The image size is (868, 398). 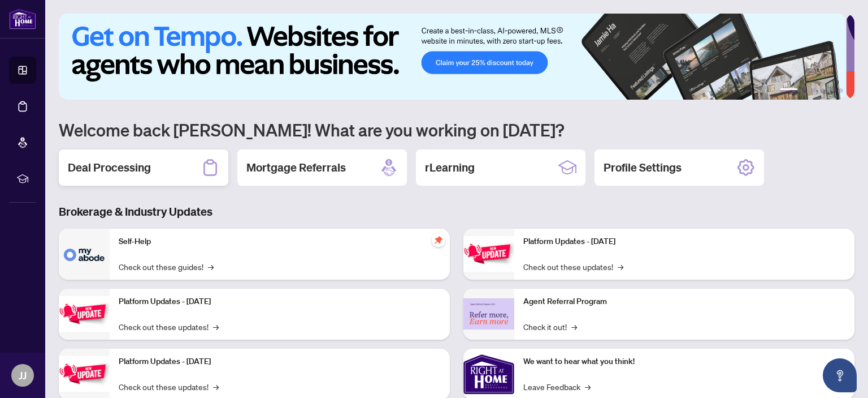 I want to click on span: JJ, so click(x=23, y=375).